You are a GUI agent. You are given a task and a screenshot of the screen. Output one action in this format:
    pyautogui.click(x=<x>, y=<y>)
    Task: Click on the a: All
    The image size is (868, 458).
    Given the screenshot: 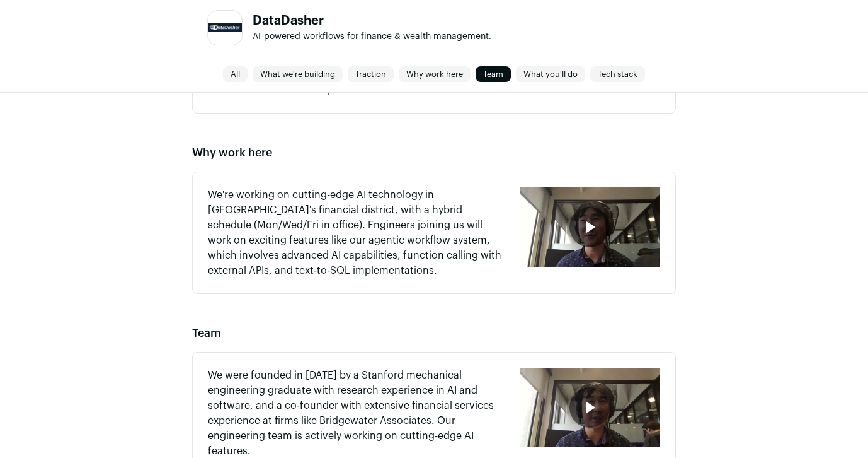 What is the action you would take?
    pyautogui.click(x=235, y=75)
    